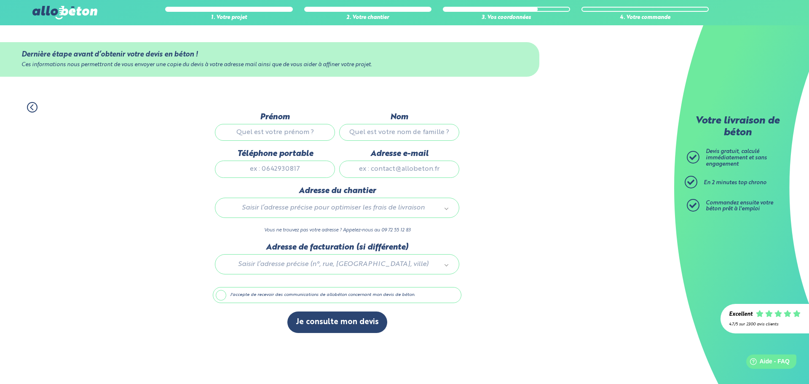  I want to click on label: Adresse e-mail, so click(399, 154).